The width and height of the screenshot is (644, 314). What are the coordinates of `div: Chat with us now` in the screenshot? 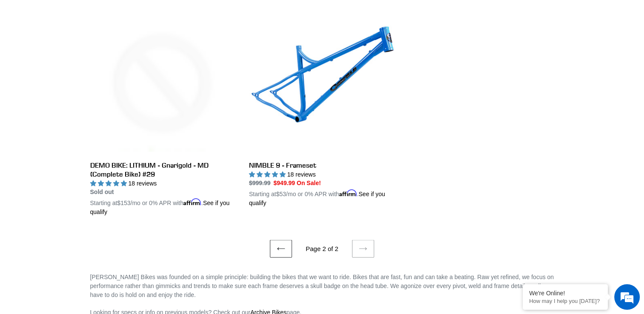 It's located at (106, 53).